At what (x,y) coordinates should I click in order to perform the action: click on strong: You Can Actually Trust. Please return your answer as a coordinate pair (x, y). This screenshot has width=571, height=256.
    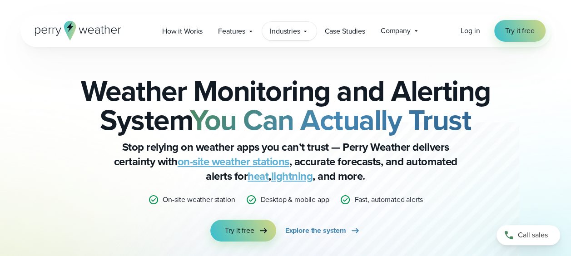
    Looking at the image, I should click on (330, 120).